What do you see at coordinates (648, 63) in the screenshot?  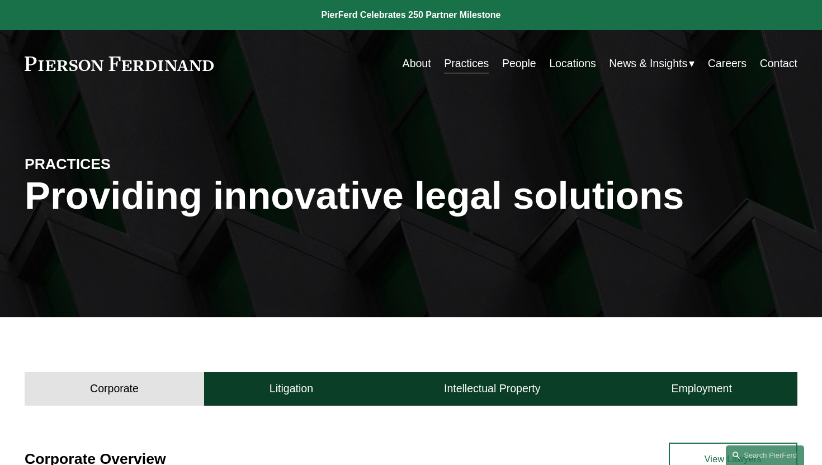 I see `span: News & Insights` at bounding box center [648, 63].